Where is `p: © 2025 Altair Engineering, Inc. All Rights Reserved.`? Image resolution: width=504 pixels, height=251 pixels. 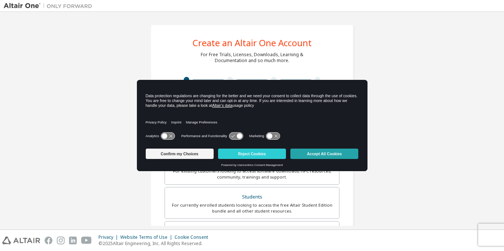 p: © 2025 Altair Engineering, Inc. All Rights Reserved. is located at coordinates (155, 243).